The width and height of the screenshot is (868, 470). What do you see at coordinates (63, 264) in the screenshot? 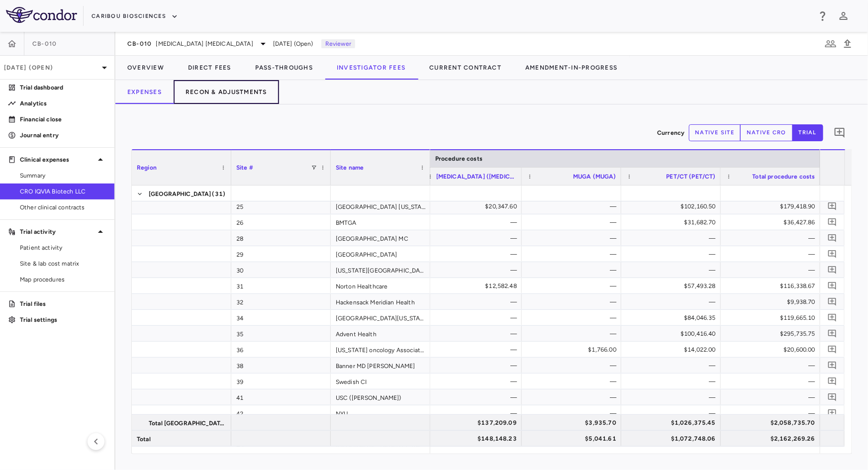
I see `span: Site & lab cost matrix` at bounding box center [63, 264].